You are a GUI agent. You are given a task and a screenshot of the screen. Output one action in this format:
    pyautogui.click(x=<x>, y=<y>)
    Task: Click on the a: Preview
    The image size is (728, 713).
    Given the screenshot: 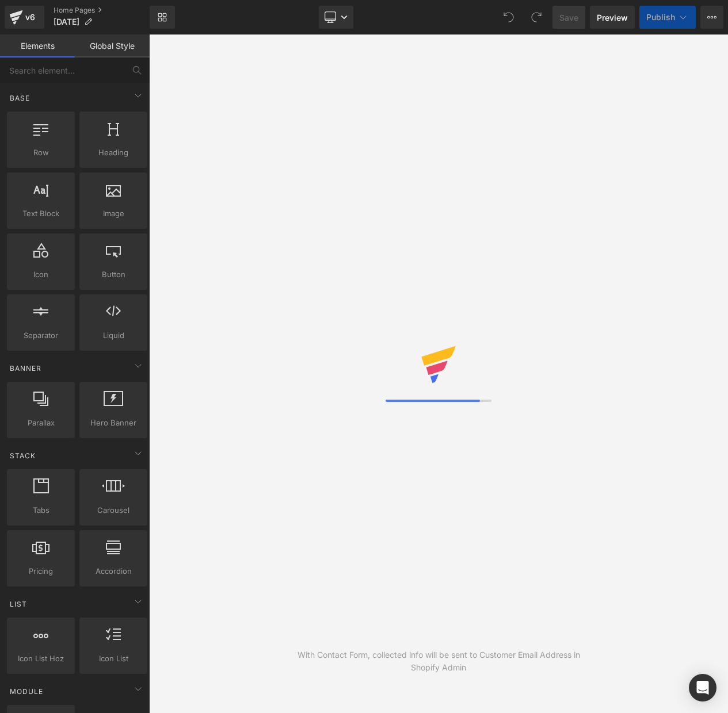 What is the action you would take?
    pyautogui.click(x=612, y=17)
    